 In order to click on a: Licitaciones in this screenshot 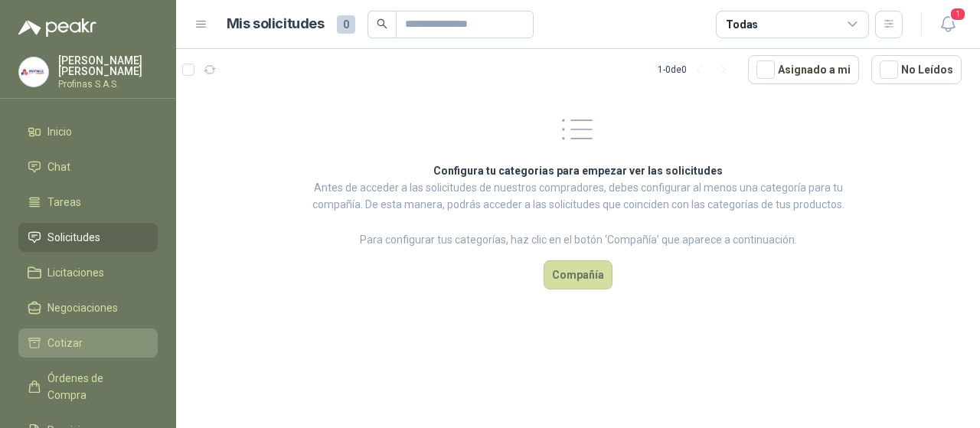, I will do `click(88, 272)`.